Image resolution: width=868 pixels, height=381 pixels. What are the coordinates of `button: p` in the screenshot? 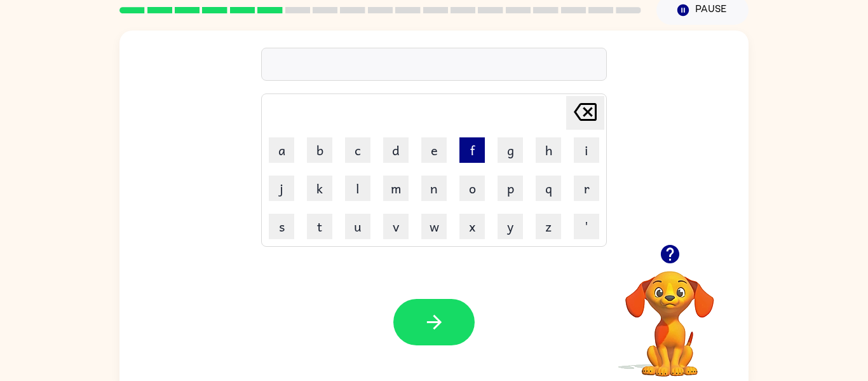 It's located at (511, 188).